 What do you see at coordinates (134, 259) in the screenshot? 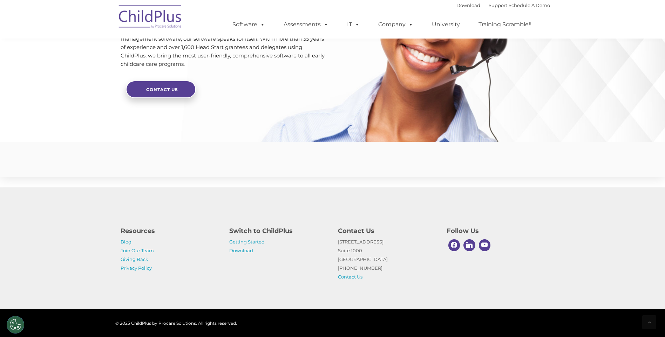
I see `a: Giving Back` at bounding box center [134, 259].